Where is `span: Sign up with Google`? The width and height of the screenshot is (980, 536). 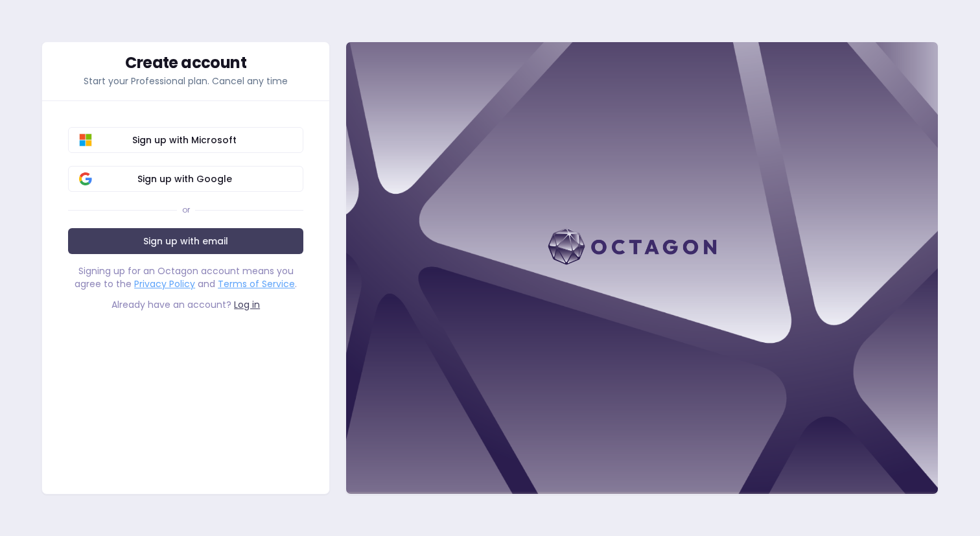 span: Sign up with Google is located at coordinates (184, 179).